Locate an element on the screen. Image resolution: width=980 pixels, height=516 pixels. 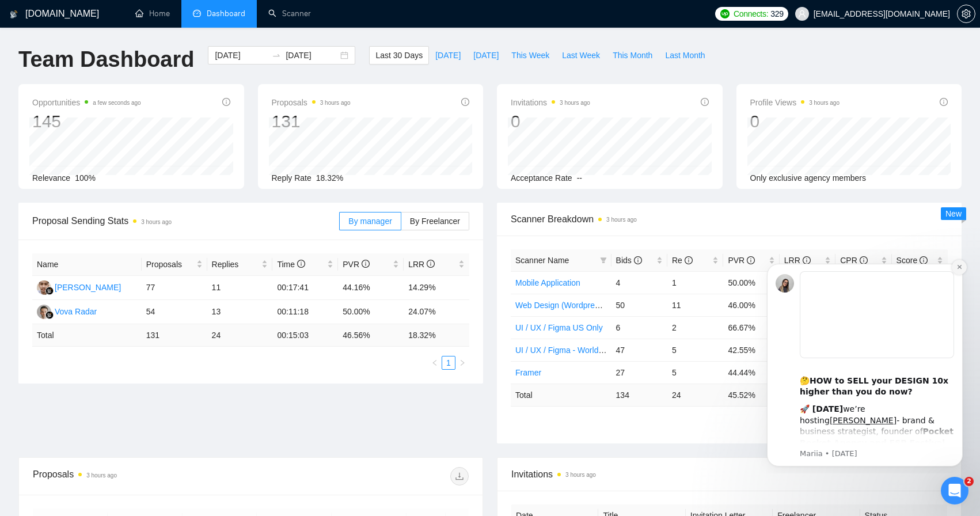
span: Replies is located at coordinates (236, 264).